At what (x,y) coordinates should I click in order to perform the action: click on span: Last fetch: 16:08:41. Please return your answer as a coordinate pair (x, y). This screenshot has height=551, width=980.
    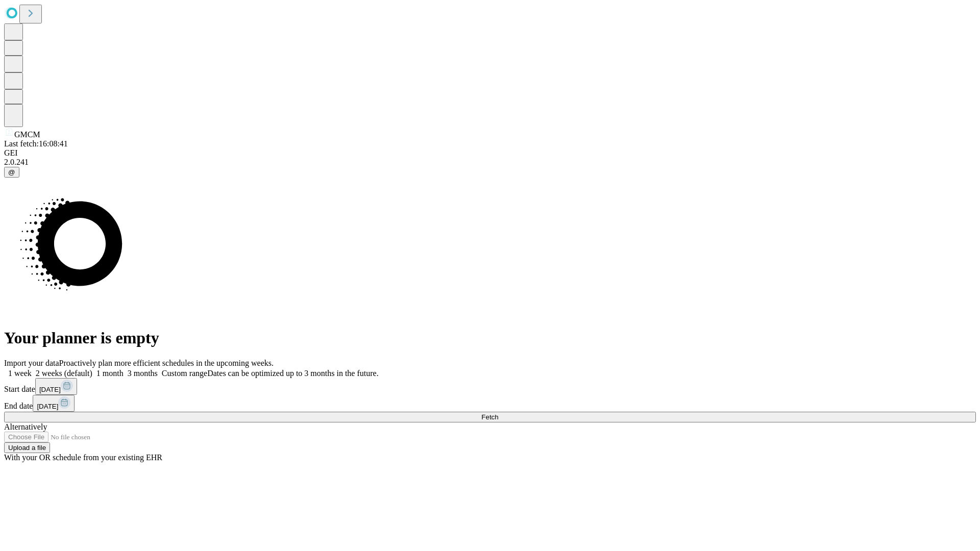
    Looking at the image, I should click on (36, 143).